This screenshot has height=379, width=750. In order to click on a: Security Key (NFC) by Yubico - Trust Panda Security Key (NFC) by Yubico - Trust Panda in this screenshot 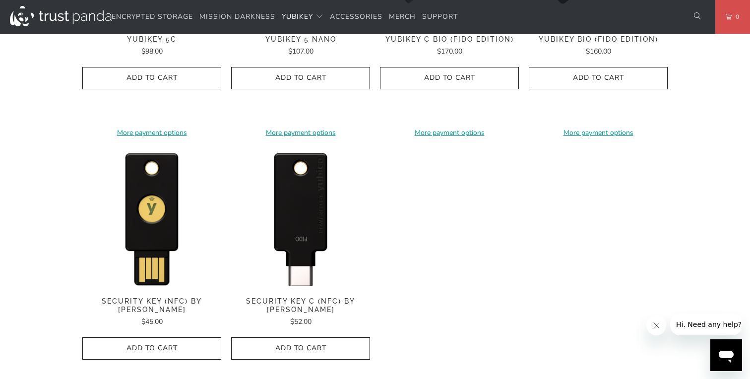, I will do `click(152, 218)`.